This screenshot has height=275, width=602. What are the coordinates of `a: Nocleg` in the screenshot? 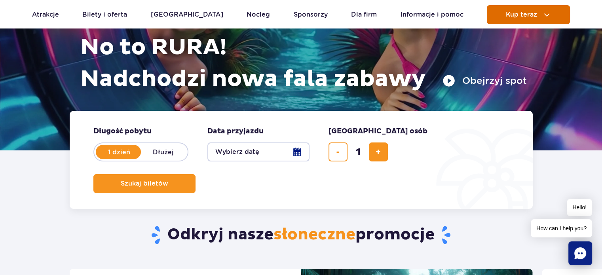 It's located at (258, 15).